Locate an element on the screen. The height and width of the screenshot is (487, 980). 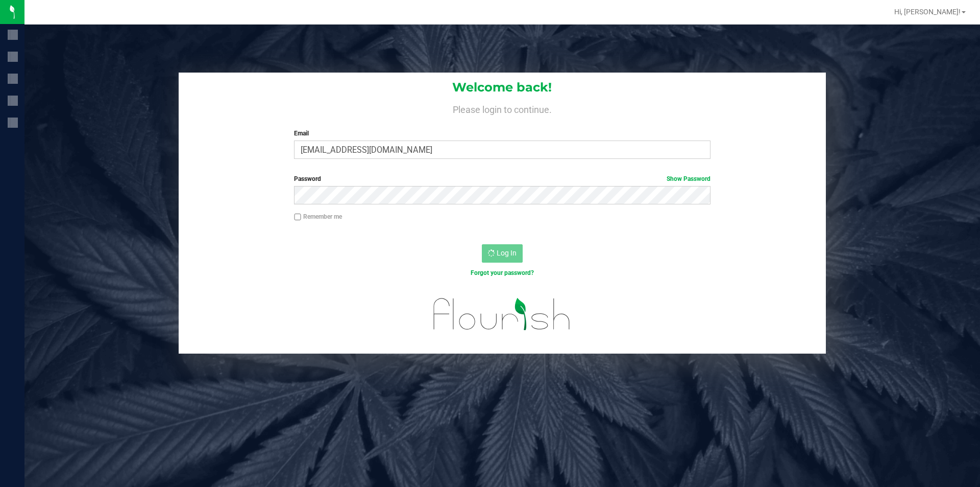
input: Remember me is located at coordinates (298, 217).